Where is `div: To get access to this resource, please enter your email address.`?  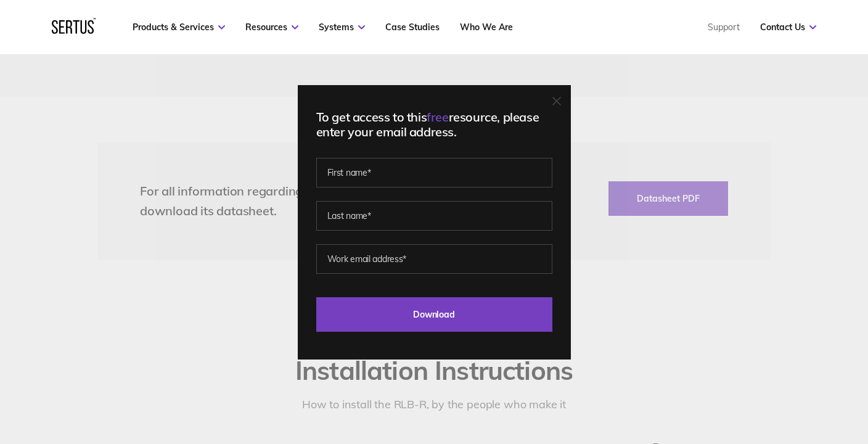 div: To get access to this resource, please enter your email address. is located at coordinates (434, 124).